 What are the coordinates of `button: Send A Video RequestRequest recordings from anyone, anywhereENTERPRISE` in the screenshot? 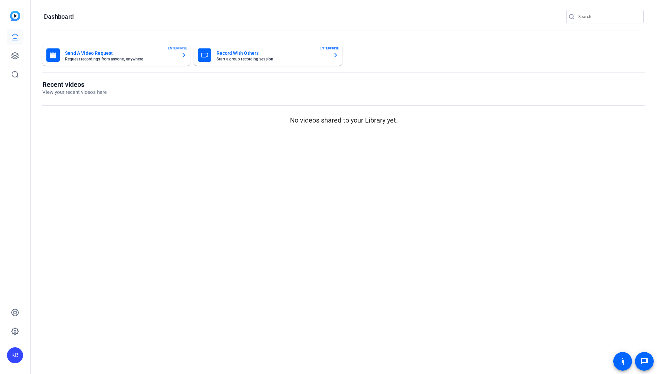 It's located at (117, 55).